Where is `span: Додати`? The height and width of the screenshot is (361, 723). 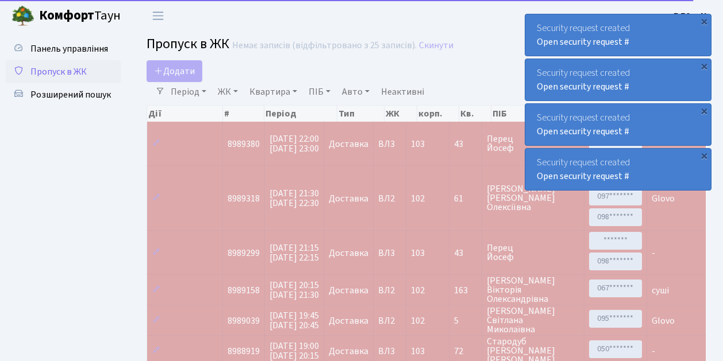
span: Додати is located at coordinates (174, 71).